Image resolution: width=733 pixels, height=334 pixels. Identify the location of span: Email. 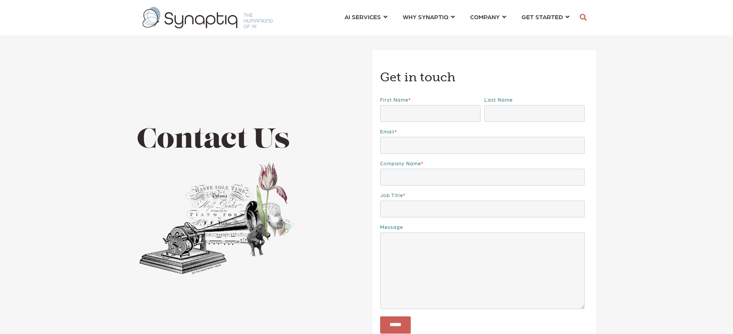
(387, 131).